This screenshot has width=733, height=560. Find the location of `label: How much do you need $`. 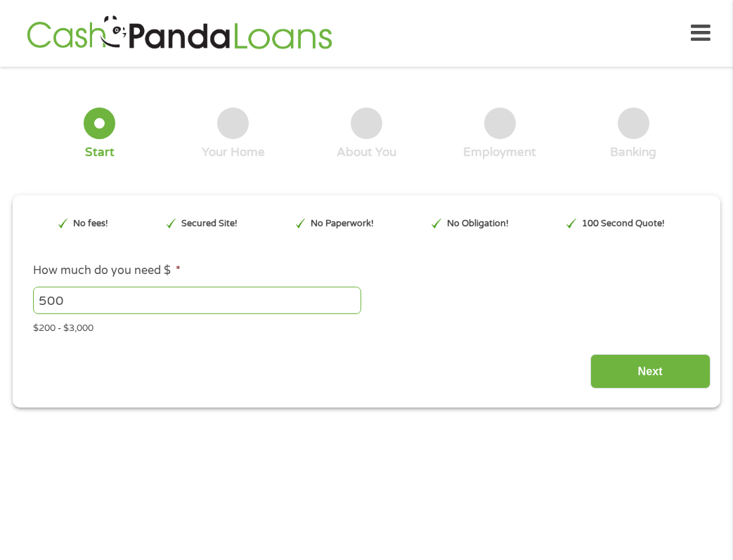

label: How much do you need $ is located at coordinates (107, 270).